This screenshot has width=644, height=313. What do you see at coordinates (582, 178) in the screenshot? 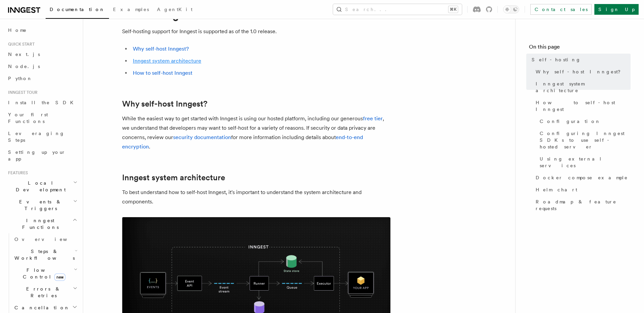
I see `a: Docker compose example` at bounding box center [582, 178].